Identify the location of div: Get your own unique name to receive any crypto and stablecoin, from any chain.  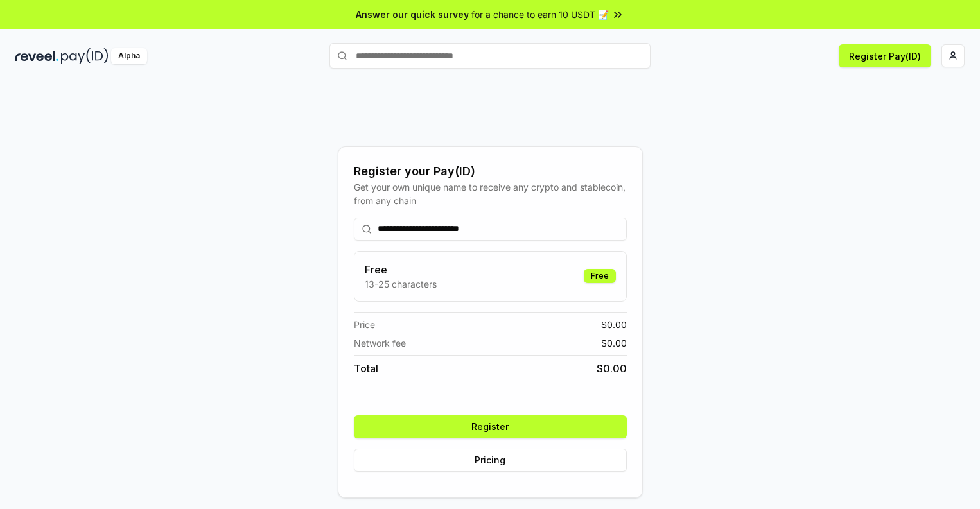
(490, 194).